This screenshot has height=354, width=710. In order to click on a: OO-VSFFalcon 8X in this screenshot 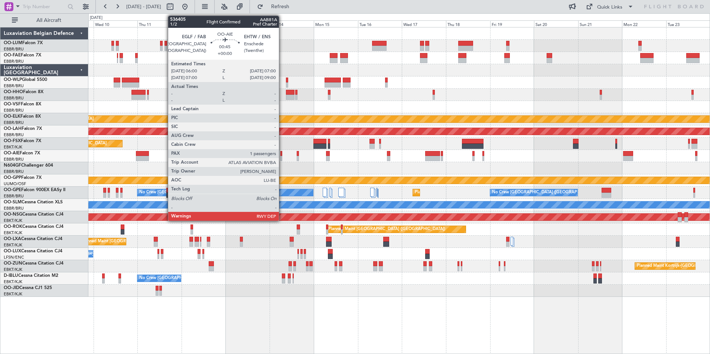, I will do `click(22, 104)`.